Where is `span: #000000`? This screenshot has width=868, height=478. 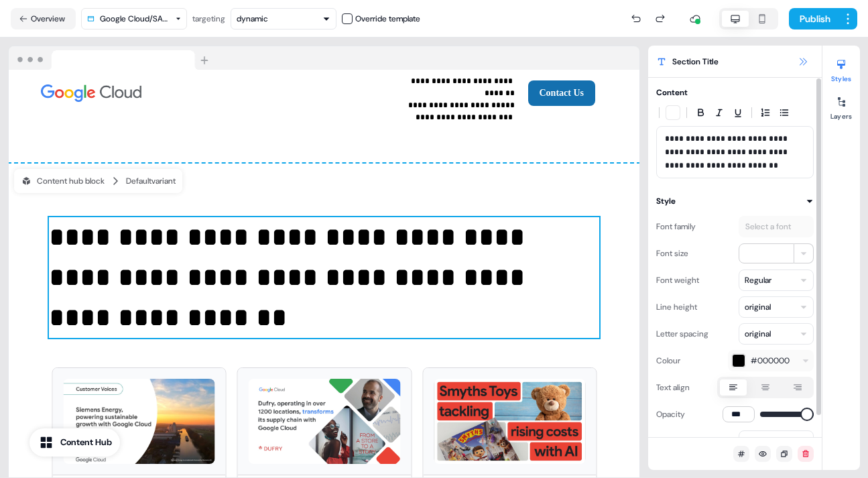 span: #000000 is located at coordinates (770, 361).